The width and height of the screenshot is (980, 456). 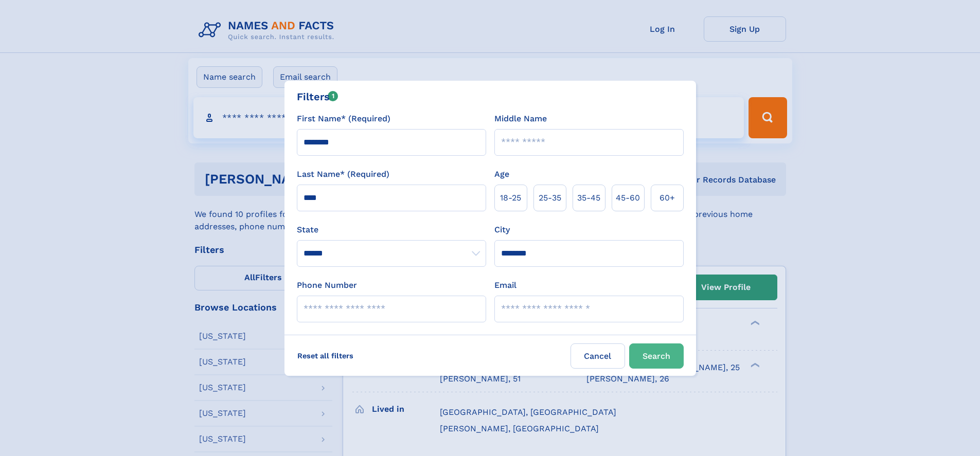 What do you see at coordinates (656, 356) in the screenshot?
I see `button: Search` at bounding box center [656, 356].